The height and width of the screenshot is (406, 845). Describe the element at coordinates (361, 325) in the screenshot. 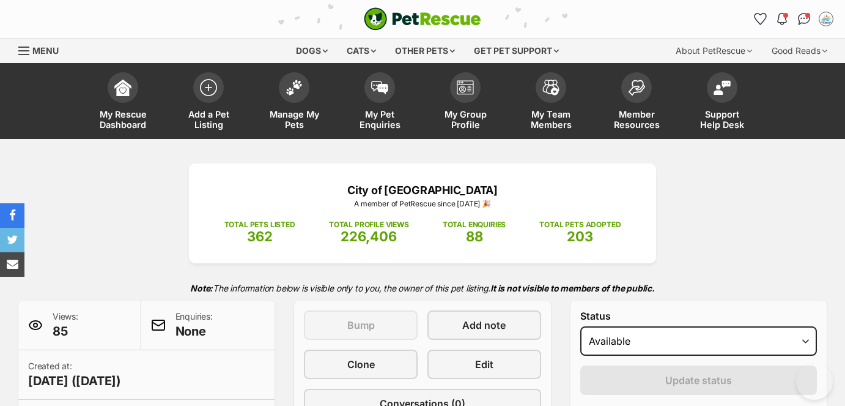

I see `span: Bump` at that location.